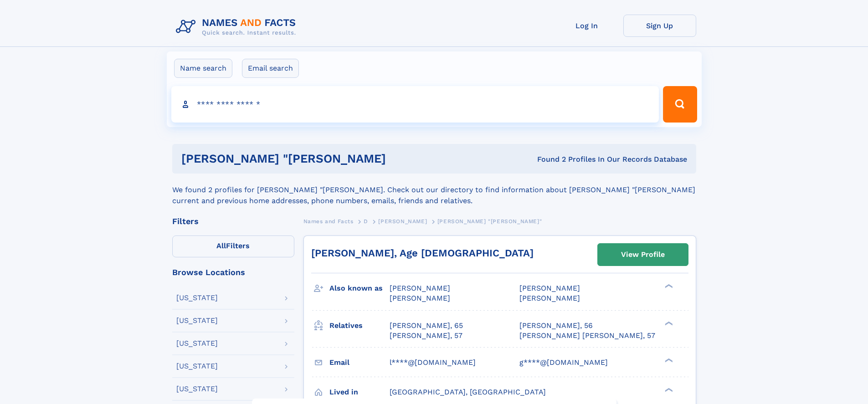 This screenshot has height=404, width=868. What do you see at coordinates (234, 273) in the screenshot?
I see `div: Browse Locations` at bounding box center [234, 273].